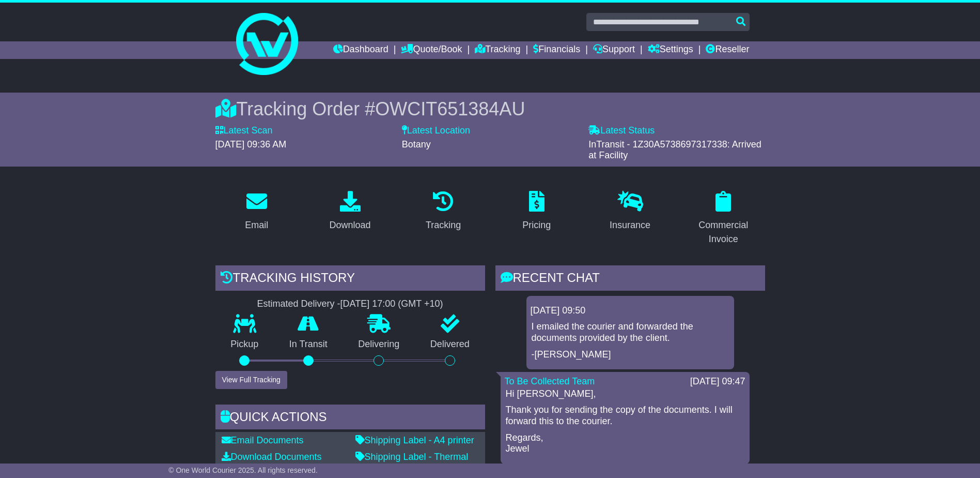 Image resolution: width=980 pixels, height=478 pixels. What do you see at coordinates (309, 345) in the screenshot?
I see `p: In Transit` at bounding box center [309, 345].